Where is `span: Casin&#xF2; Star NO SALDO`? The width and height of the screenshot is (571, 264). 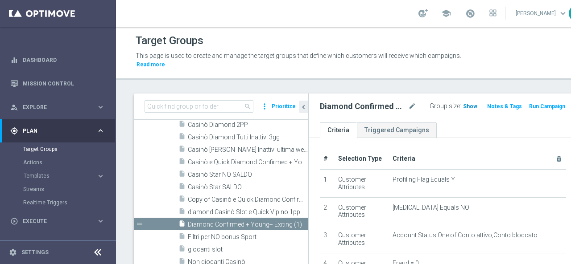 span: Casin&#xF2; Star NO SALDO is located at coordinates (247, 175).